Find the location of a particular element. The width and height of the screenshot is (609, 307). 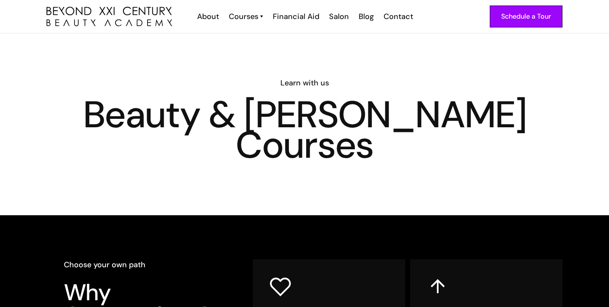

a: home is located at coordinates (109, 16).